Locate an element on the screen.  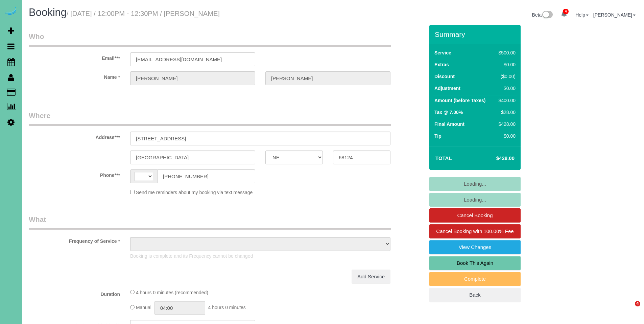
h4: $428.00 is located at coordinates (495, 158).